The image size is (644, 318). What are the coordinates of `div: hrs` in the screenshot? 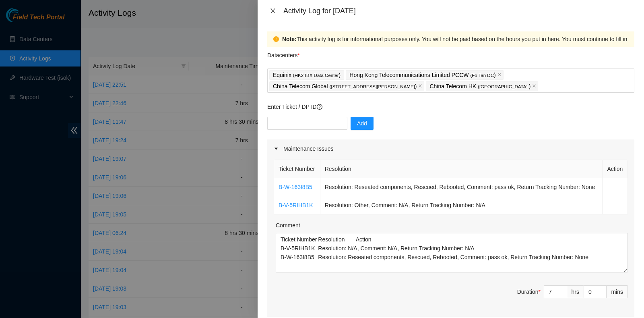 It's located at (576, 292).